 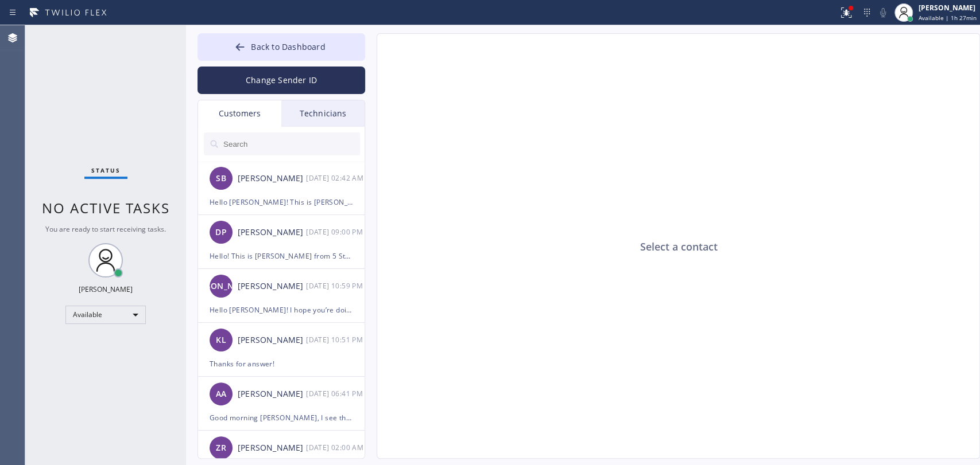 I want to click on div: Customers, so click(x=240, y=114).